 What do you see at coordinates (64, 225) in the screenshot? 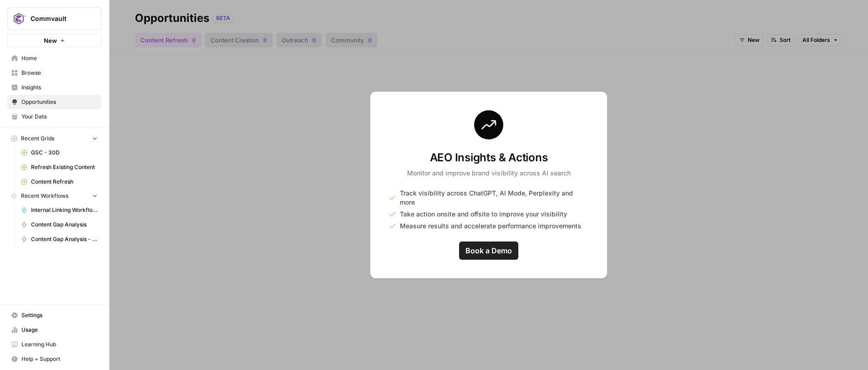
I see `span: Content Gap Analysis` at bounding box center [64, 225].